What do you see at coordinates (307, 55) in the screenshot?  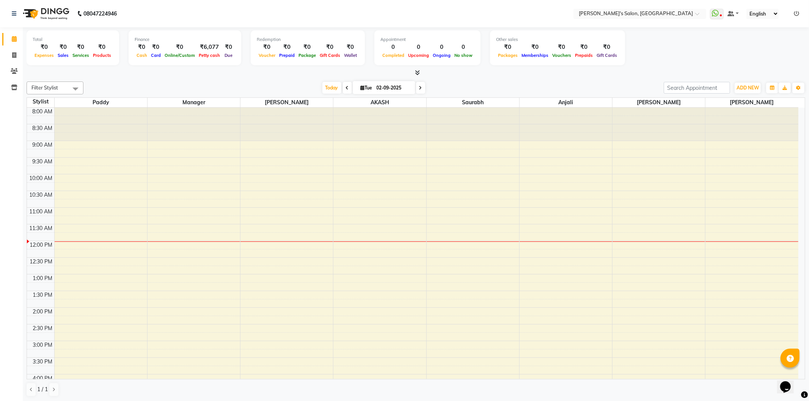 I see `span: Package` at bounding box center [307, 55].